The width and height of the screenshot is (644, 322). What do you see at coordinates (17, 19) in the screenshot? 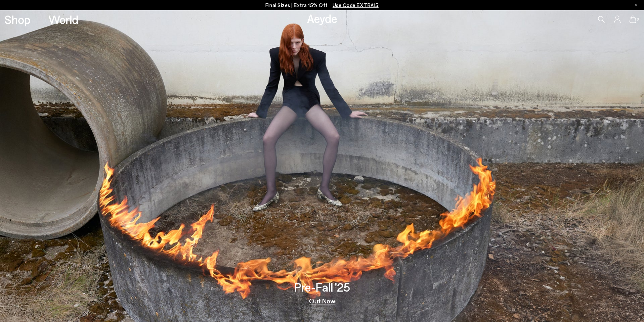
I see `a: Shop` at bounding box center [17, 19].